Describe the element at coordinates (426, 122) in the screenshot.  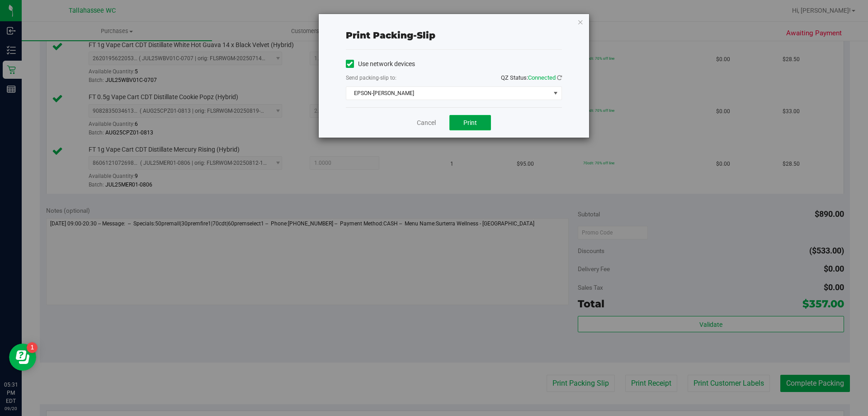
I see `a: Cancel` at that location.